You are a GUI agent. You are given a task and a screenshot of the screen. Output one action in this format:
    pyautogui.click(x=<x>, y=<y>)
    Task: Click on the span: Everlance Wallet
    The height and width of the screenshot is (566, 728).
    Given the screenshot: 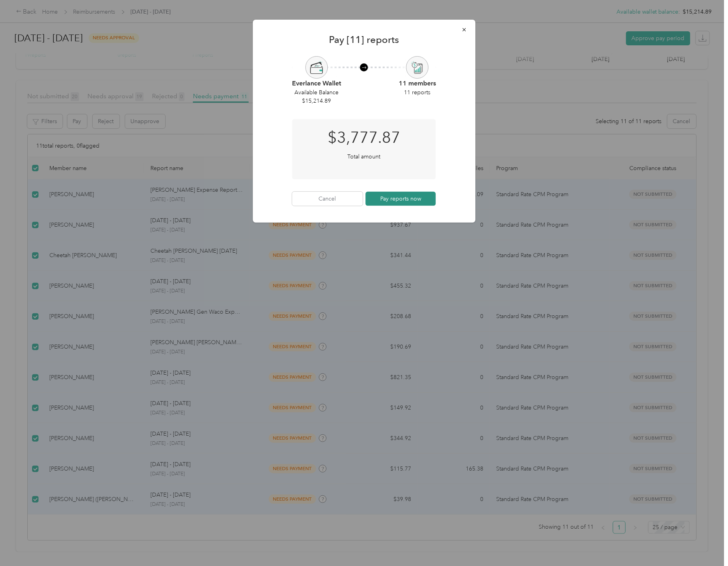 What is the action you would take?
    pyautogui.click(x=317, y=83)
    